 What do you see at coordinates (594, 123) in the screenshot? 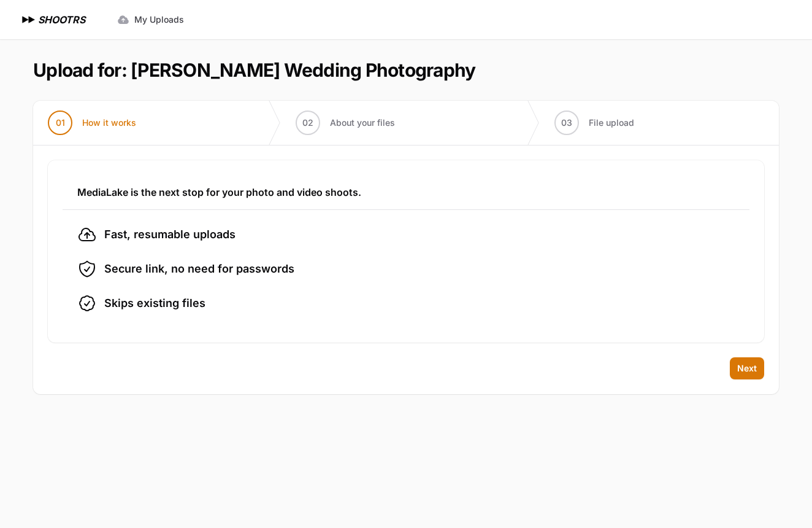
I see `button: 03 File upload` at bounding box center [594, 123].